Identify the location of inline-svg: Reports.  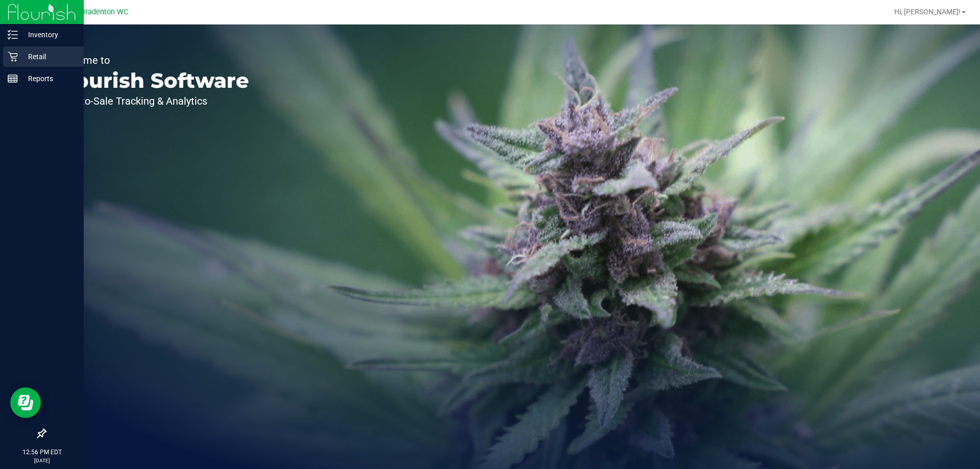
(13, 79).